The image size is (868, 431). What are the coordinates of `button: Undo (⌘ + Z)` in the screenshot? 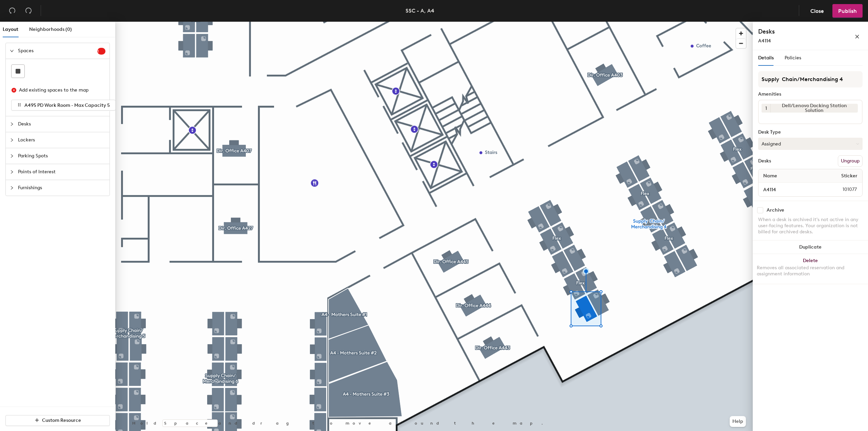 It's located at (12, 11).